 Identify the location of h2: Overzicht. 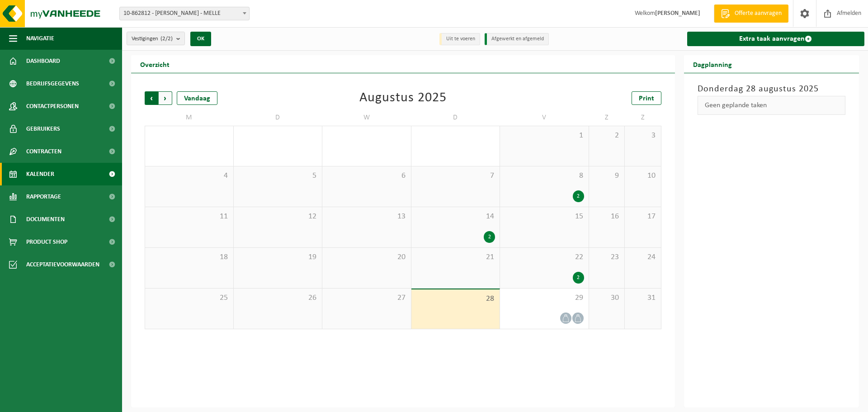
(154, 64).